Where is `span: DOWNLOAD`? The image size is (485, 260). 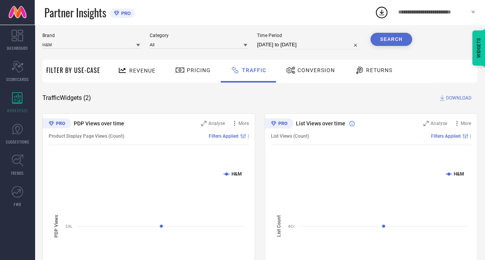
span: DOWNLOAD is located at coordinates (459, 98).